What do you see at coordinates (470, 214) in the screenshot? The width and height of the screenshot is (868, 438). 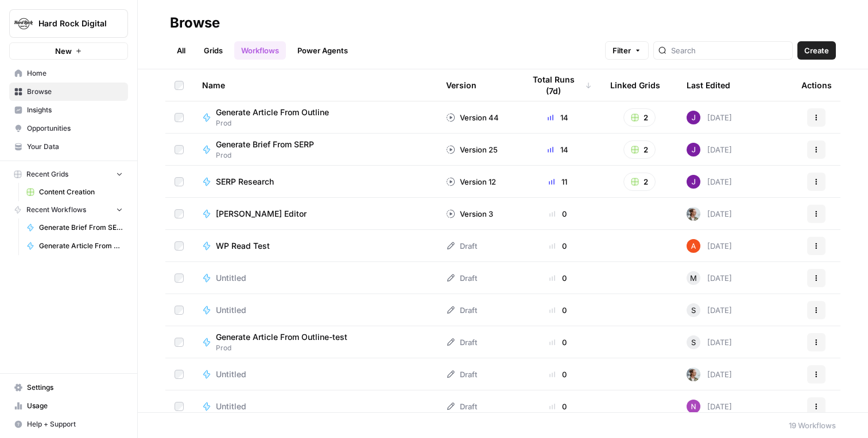 I see `div: Version 3` at bounding box center [470, 214].